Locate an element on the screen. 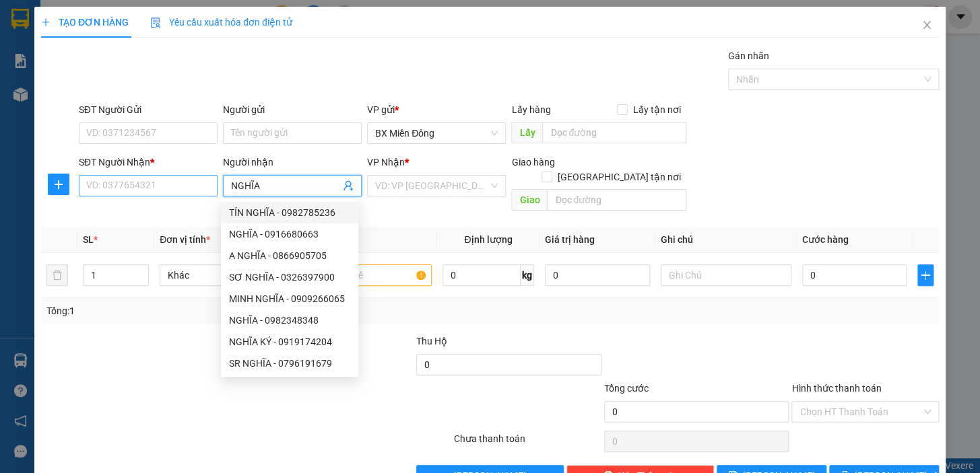 The width and height of the screenshot is (980, 473). span: Cước hàng is located at coordinates (825, 239).